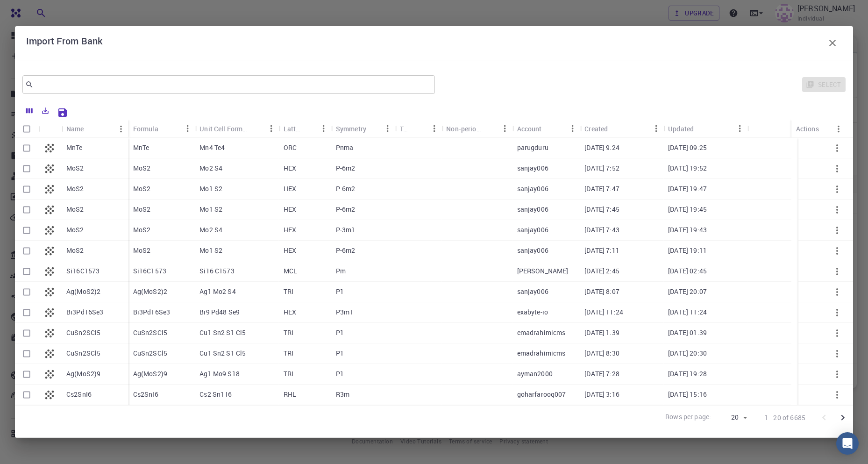 The image size is (868, 464). Describe the element at coordinates (45, 111) in the screenshot. I see `button: Export` at that location.